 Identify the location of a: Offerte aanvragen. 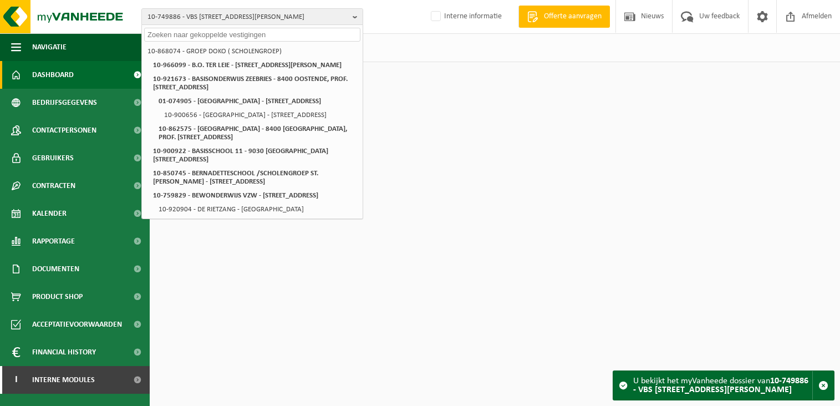
(564, 17).